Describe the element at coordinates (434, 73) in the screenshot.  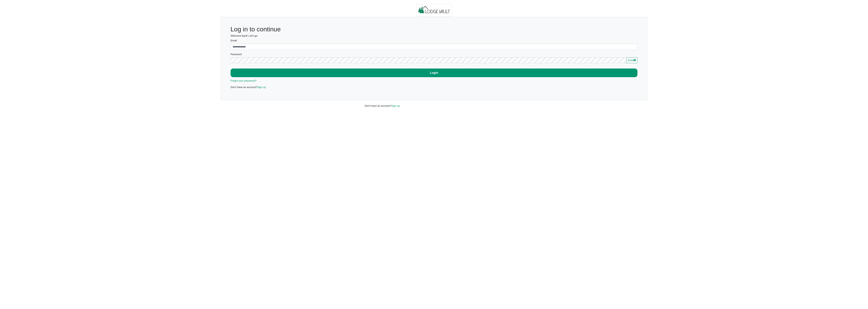
I see `button: Login` at that location.